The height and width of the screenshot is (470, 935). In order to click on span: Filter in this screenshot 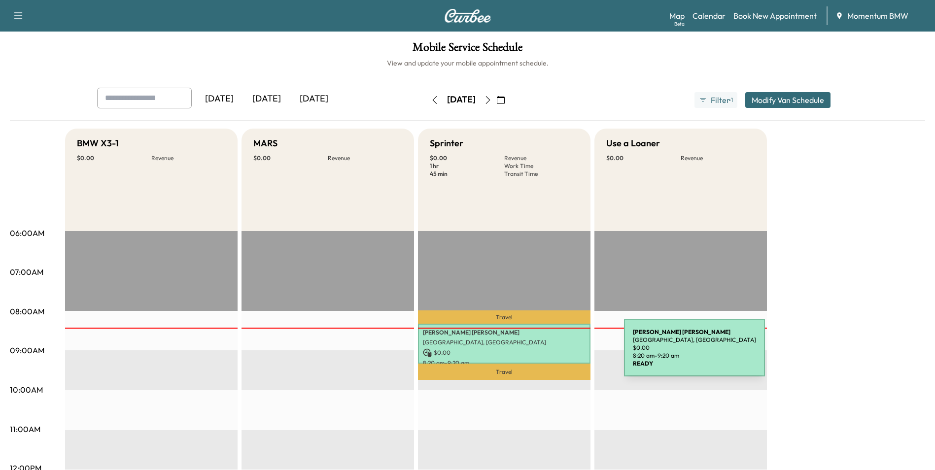, I will do `click(720, 100)`.